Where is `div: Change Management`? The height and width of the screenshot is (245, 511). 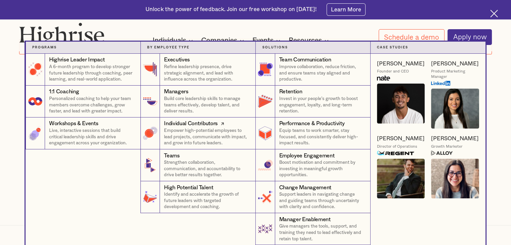 div: Change Management is located at coordinates (305, 188).